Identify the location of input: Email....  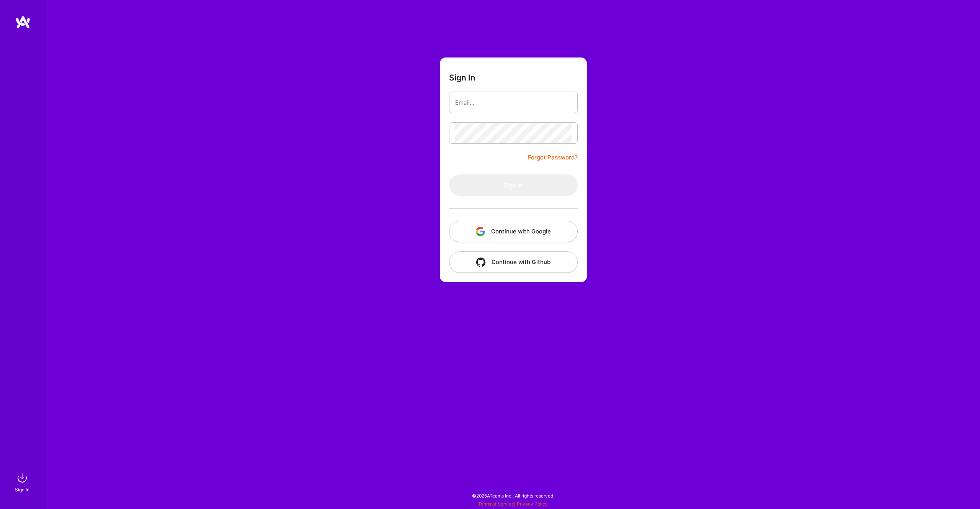
(513, 102).